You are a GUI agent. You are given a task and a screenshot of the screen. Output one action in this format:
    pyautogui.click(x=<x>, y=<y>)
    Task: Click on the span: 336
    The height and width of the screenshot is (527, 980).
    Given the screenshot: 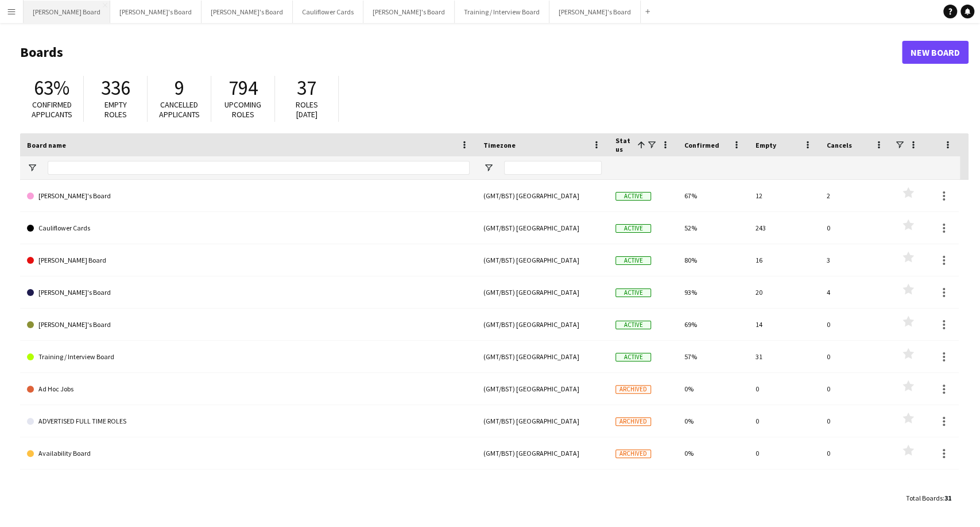 What is the action you would take?
    pyautogui.click(x=115, y=88)
    